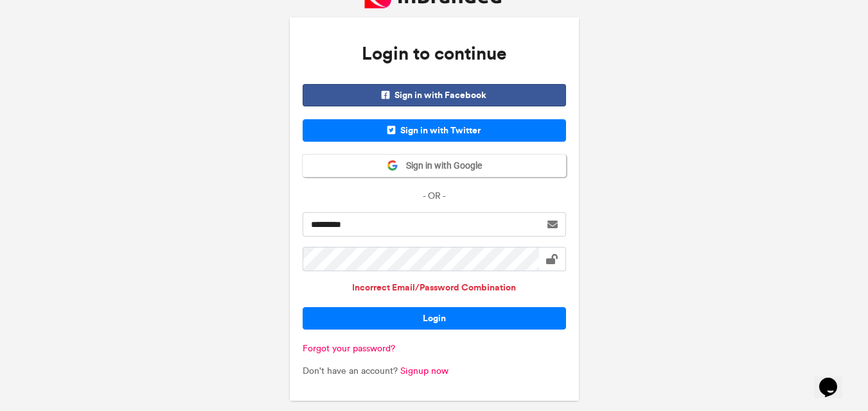  I want to click on p: Don't have an account?, so click(434, 371).